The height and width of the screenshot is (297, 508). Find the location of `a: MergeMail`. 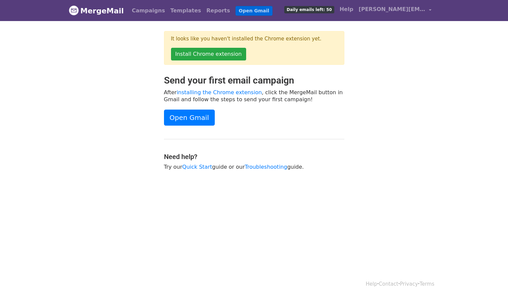

a: MergeMail is located at coordinates (96, 11).